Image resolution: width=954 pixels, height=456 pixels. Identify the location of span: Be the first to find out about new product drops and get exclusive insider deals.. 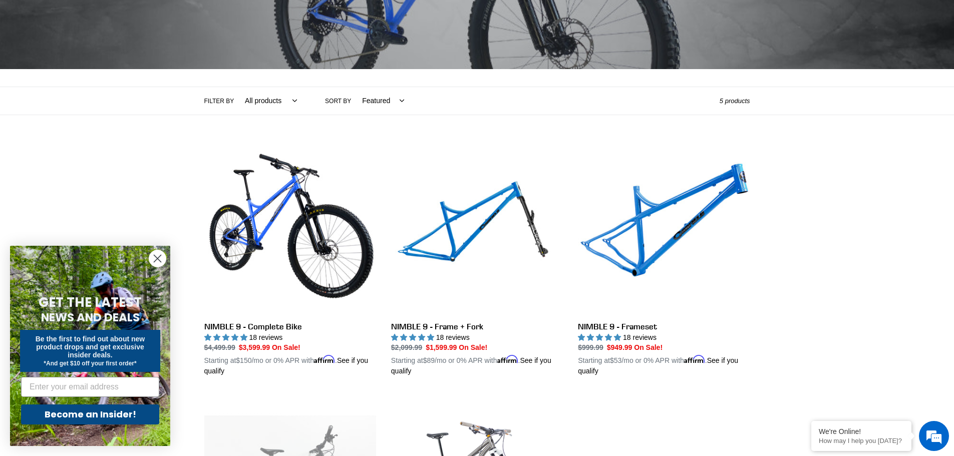
(90, 347).